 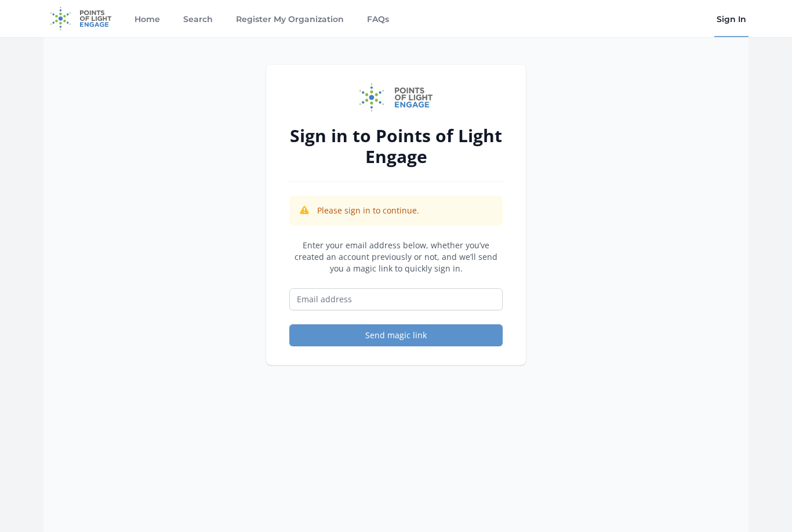 What do you see at coordinates (396, 146) in the screenshot?
I see `h2: Sign in to Points of Light Engage` at bounding box center [396, 146].